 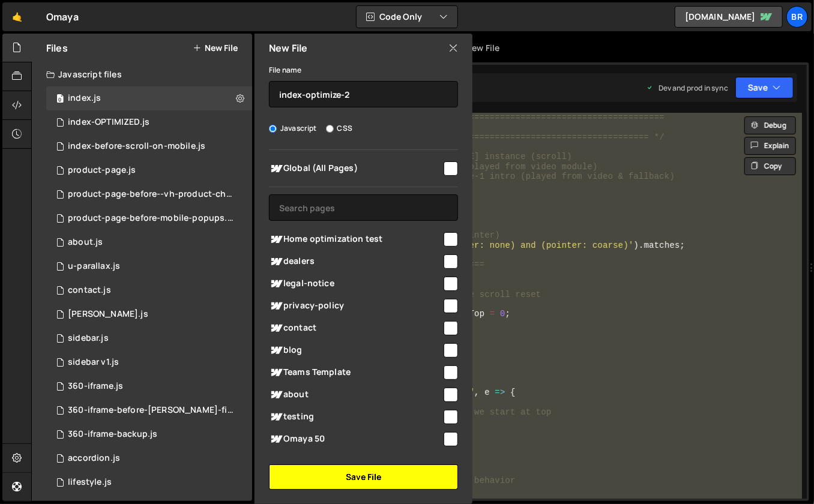 I want to click on div: 15742/45943.js, so click(x=152, y=122).